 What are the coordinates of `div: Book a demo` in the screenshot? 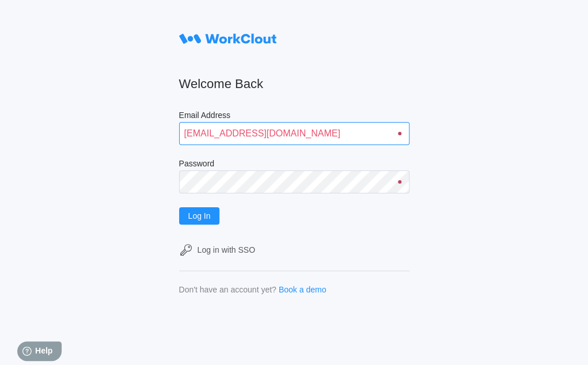 It's located at (303, 289).